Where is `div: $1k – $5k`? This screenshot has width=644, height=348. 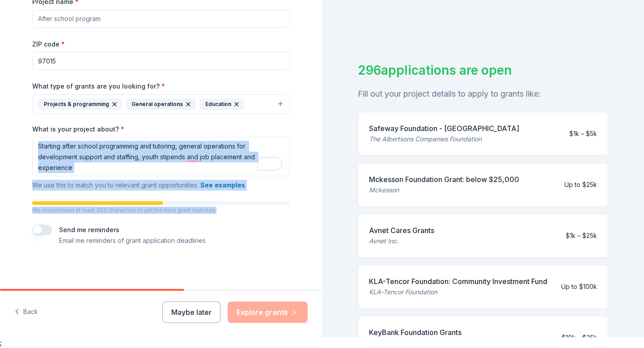 div: $1k – $5k is located at coordinates (583, 134).